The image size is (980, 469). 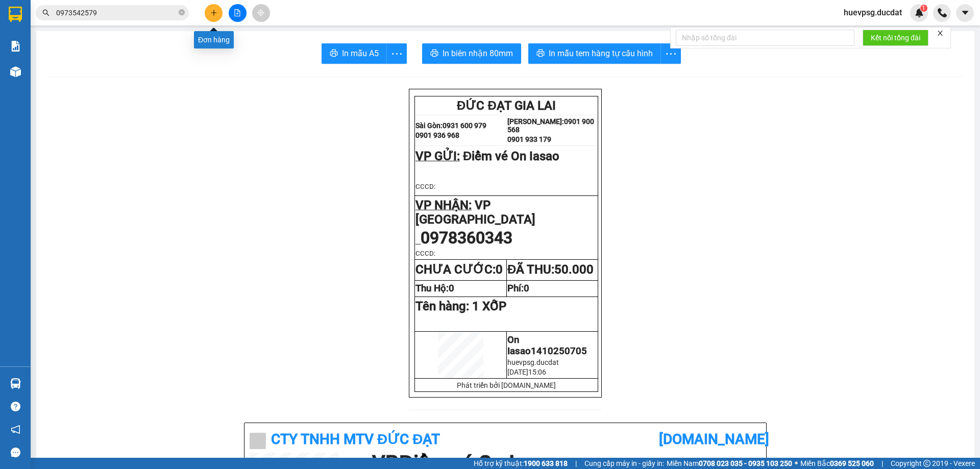 I want to click on button: aim, so click(x=261, y=12).